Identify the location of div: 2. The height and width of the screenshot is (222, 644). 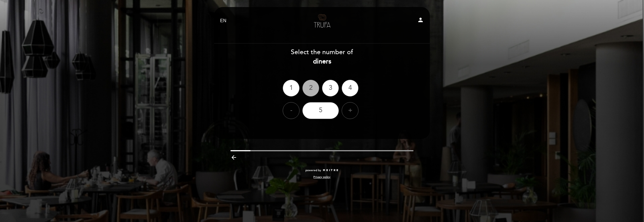
(311, 88).